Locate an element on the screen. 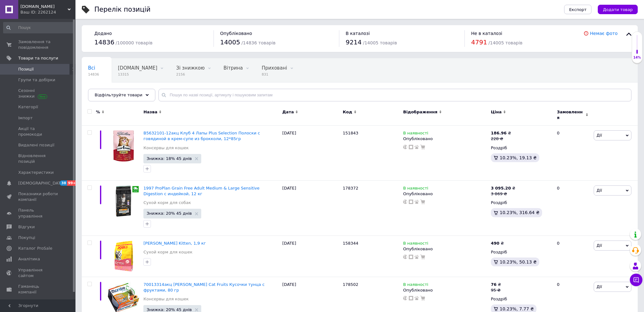  span: 13315 is located at coordinates (138, 74).